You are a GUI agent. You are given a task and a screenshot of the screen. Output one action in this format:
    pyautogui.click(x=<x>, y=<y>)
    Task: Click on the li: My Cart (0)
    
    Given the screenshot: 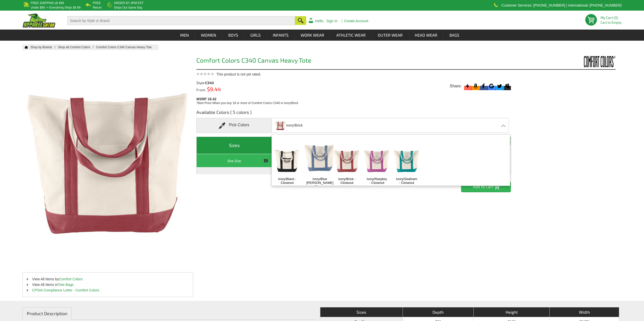 What is the action you would take?
    pyautogui.click(x=610, y=18)
    